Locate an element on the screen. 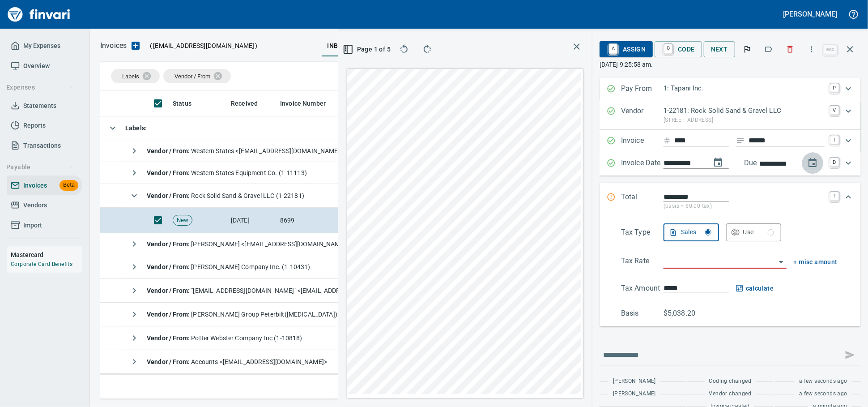 The image size is (868, 407). a: My Expenses is located at coordinates (45, 46).